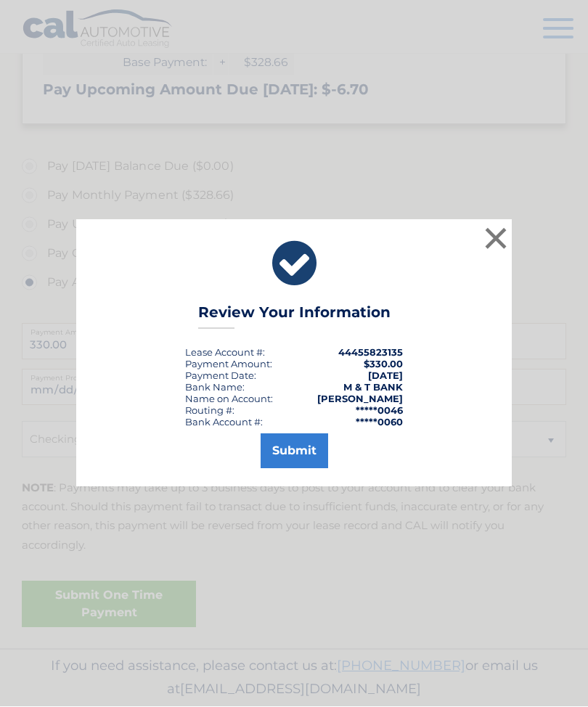  Describe the element at coordinates (373, 387) in the screenshot. I see `strong: M & T BANK` at that location.